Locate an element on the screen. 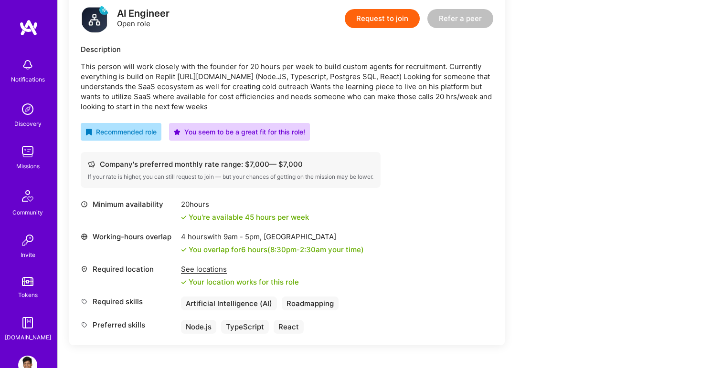 The height and width of the screenshot is (368, 722). button: Request to join is located at coordinates (382, 19).